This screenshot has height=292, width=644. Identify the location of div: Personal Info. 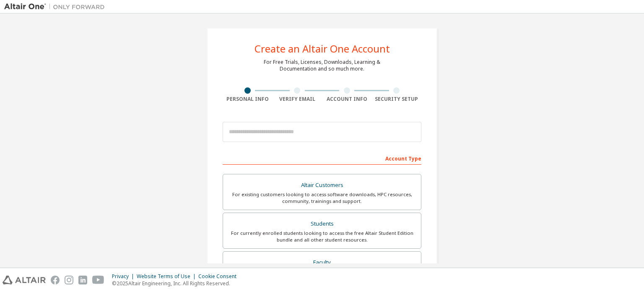
(247, 99).